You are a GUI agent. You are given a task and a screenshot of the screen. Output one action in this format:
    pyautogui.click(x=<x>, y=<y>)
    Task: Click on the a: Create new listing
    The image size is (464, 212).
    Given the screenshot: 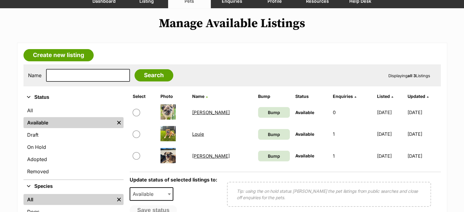 What is the action you would take?
    pyautogui.click(x=59, y=55)
    